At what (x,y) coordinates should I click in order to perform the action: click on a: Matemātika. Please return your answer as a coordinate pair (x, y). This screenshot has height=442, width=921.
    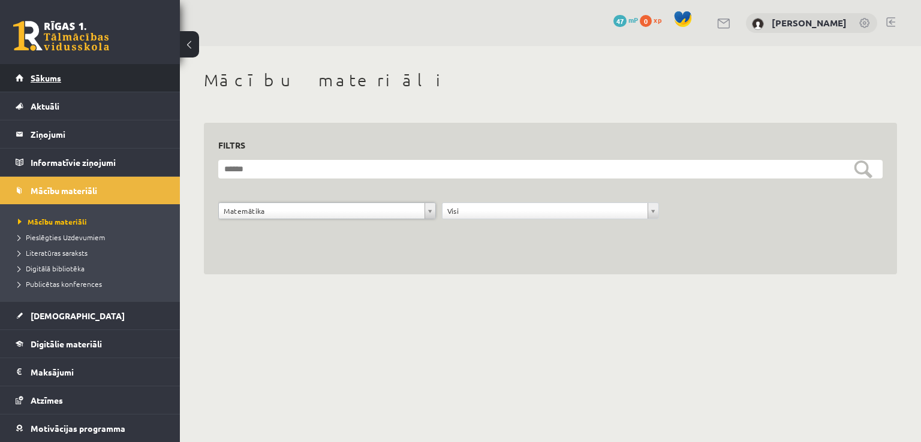
    Looking at the image, I should click on (327, 211).